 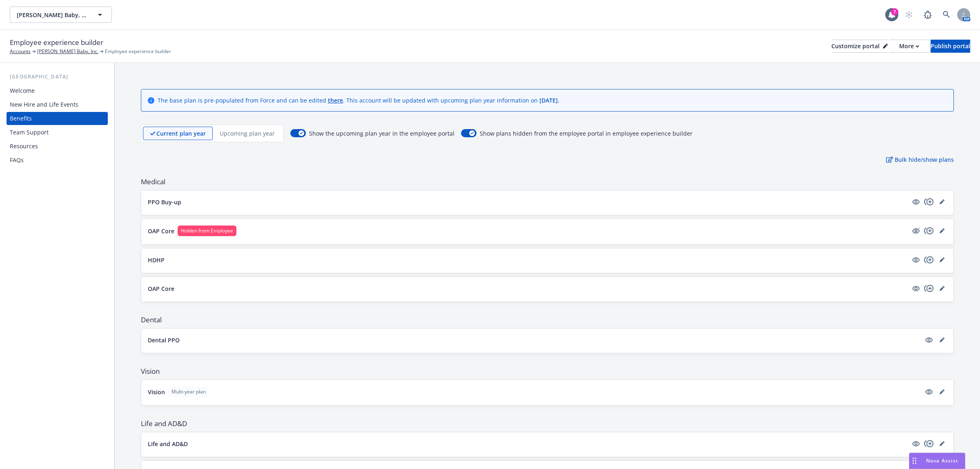 What do you see at coordinates (528, 289) in the screenshot?
I see `button: OAP Core` at bounding box center [528, 289].